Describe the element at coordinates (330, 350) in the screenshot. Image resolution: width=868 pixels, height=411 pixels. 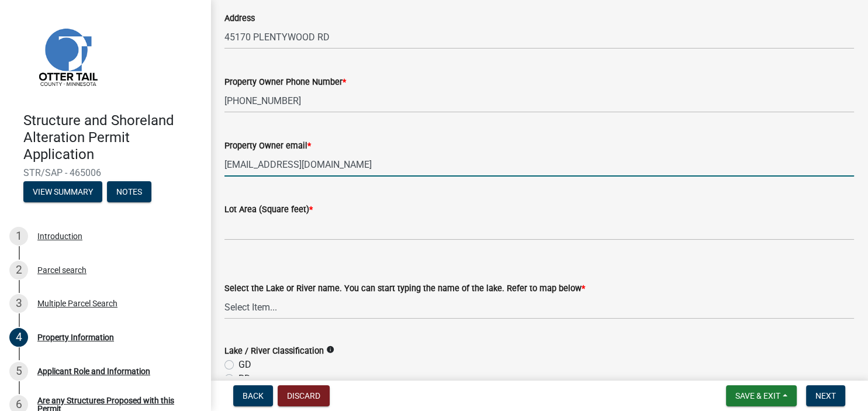
I see `i: info` at that location.